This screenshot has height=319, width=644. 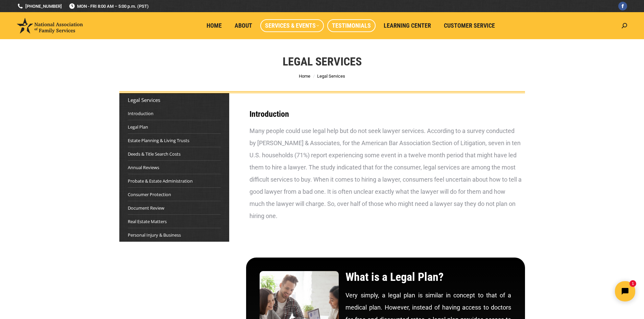 I want to click on a: Consumer Protection, so click(x=150, y=194).